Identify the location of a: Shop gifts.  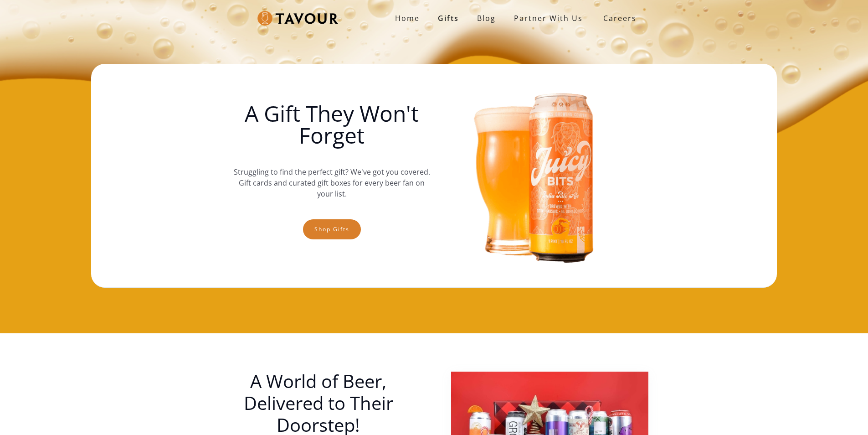
(332, 229).